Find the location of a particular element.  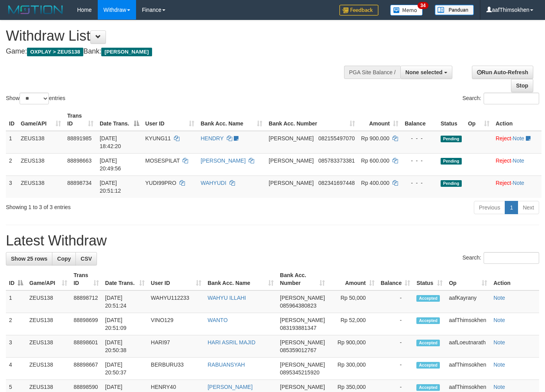

span: Copy 0895345215920 to clipboard is located at coordinates (299, 372).